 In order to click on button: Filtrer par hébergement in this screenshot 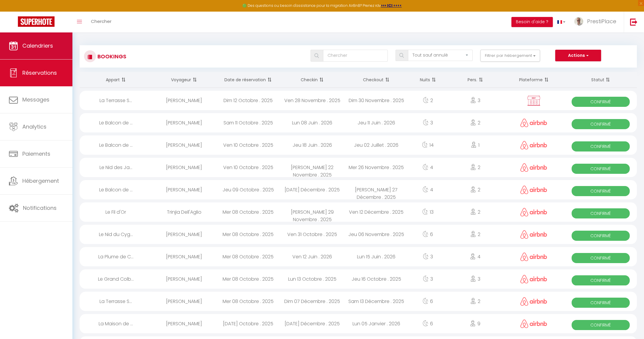, I will do `click(510, 56)`.